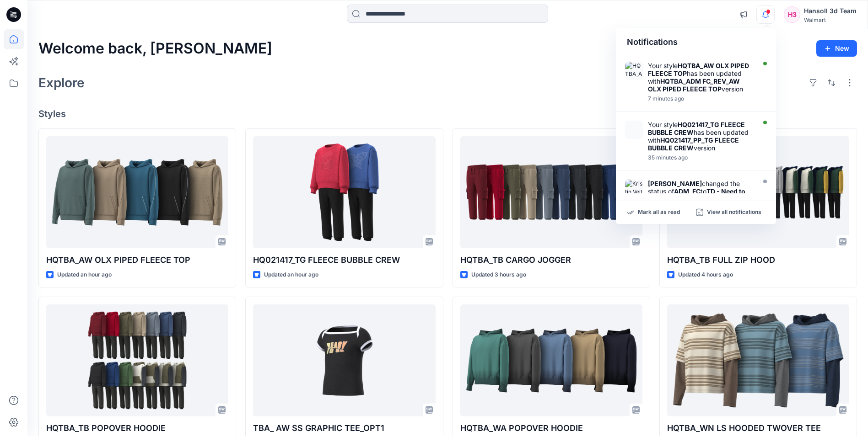 This screenshot has height=436, width=868. I want to click on p: Mark all as read, so click(659, 212).